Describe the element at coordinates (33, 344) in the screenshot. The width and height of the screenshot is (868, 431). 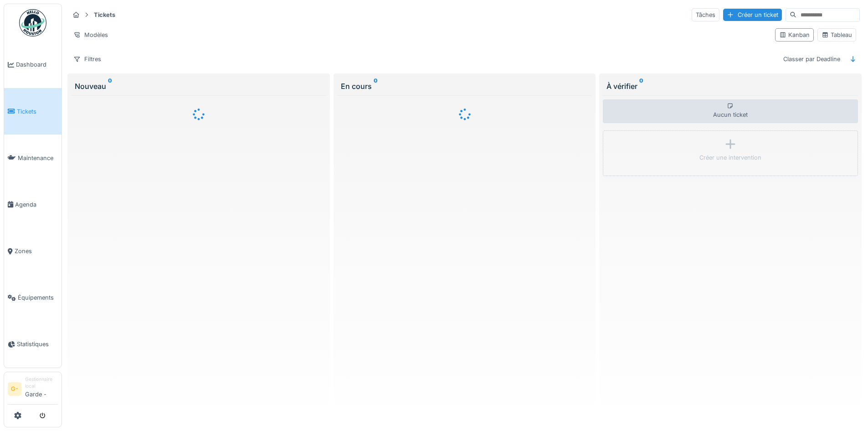
I see `a: Statistiques` at that location.